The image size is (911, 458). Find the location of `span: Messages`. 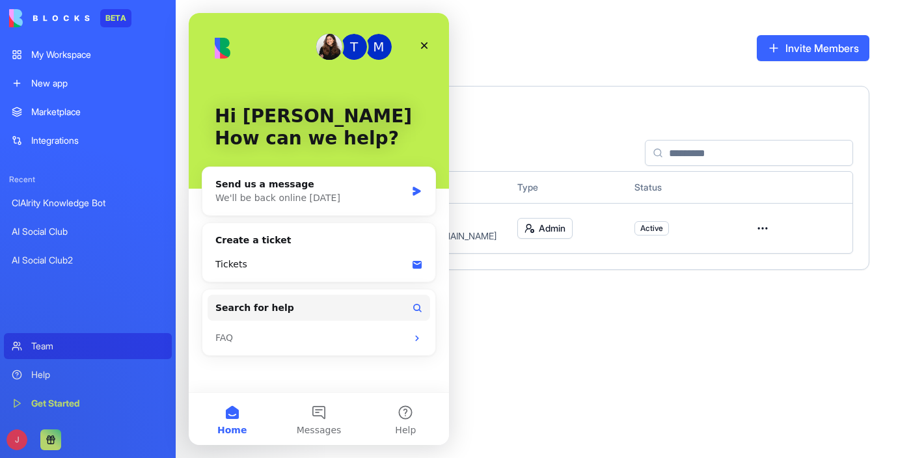

span: Messages is located at coordinates (130, 417).